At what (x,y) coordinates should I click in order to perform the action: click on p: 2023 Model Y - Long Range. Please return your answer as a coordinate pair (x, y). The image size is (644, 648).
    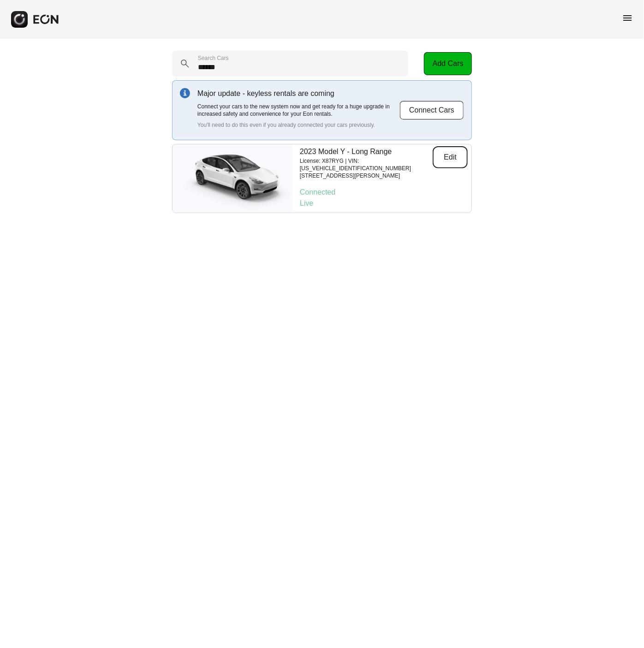
    Looking at the image, I should click on (366, 152).